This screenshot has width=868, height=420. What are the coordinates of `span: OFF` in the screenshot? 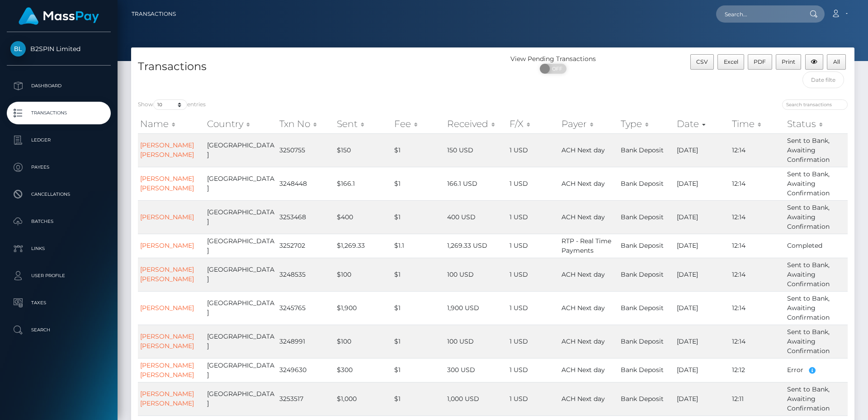 It's located at (556, 68).